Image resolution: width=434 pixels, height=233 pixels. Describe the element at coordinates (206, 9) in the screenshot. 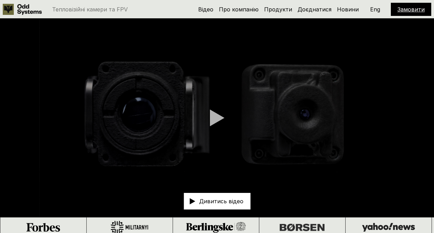

I see `a: Відео` at that location.